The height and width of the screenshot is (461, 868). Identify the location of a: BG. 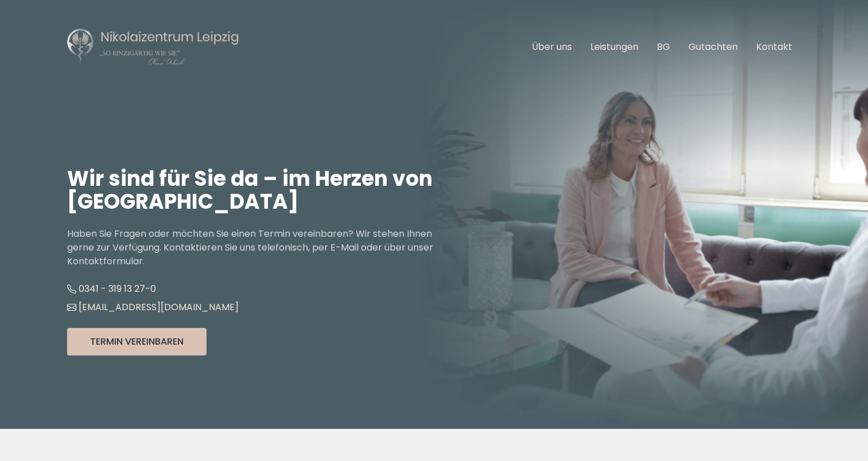
(663, 46).